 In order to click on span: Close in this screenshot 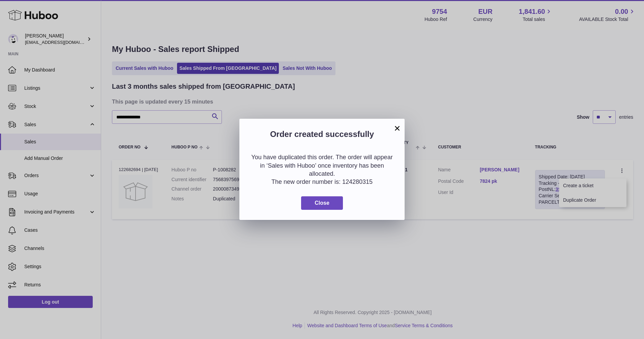, I will do `click(322, 203)`.